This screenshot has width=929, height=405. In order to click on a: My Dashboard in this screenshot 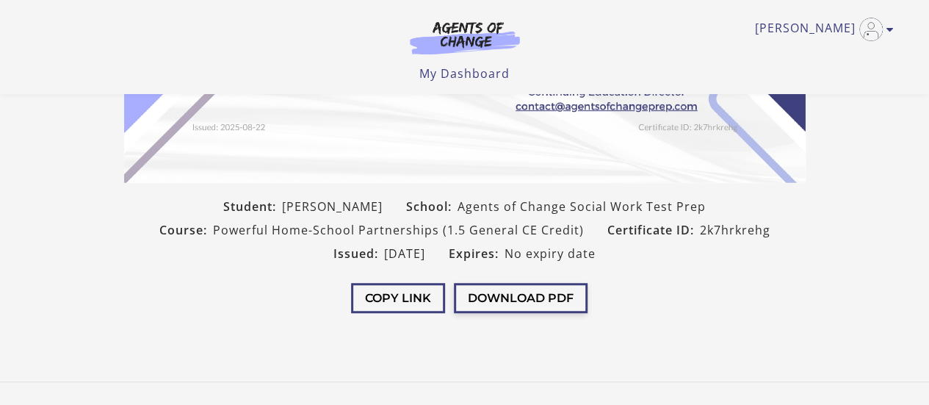, I will do `click(464, 73)`.